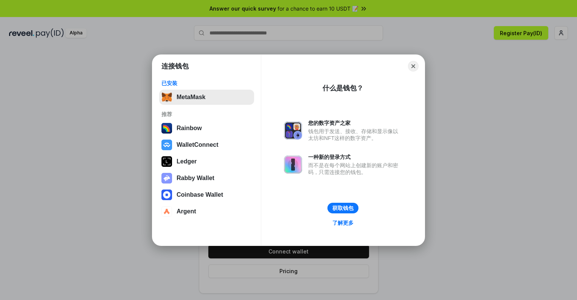 Image resolution: width=577 pixels, height=300 pixels. What do you see at coordinates (343, 208) in the screenshot?
I see `button: 获取钱包` at bounding box center [343, 208].